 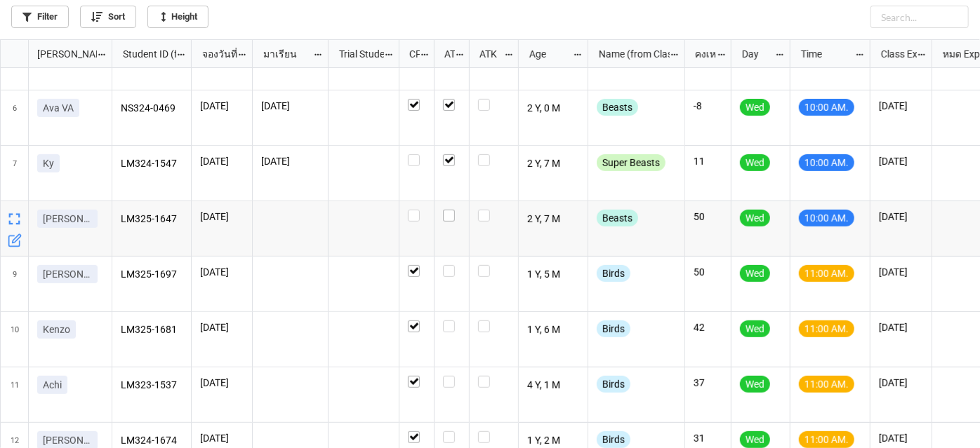 What do you see at coordinates (553, 386) in the screenshot?
I see `p: 4 Y, 1 M` at bounding box center [553, 386].